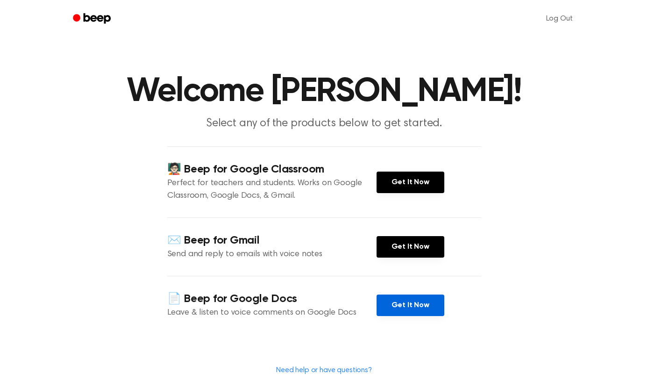 This screenshot has height=389, width=648. Describe the element at coordinates (560, 19) in the screenshot. I see `a: Log Out` at that location.